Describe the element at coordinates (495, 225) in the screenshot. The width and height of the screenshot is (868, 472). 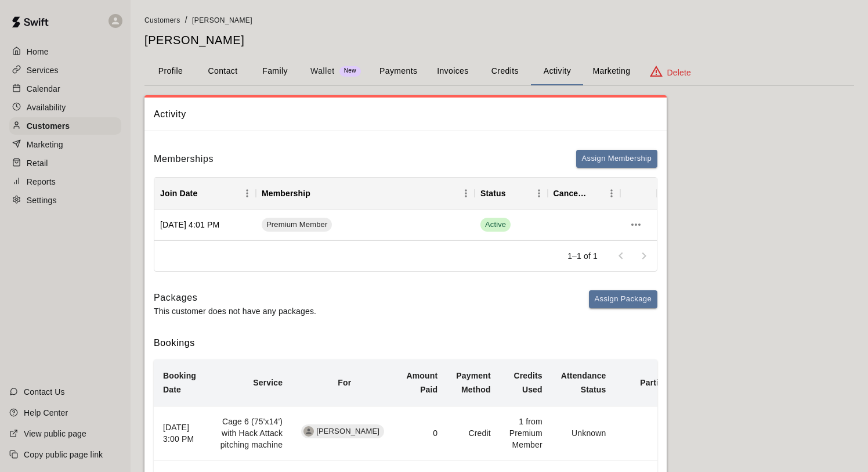
I see `span: Active` at that location.